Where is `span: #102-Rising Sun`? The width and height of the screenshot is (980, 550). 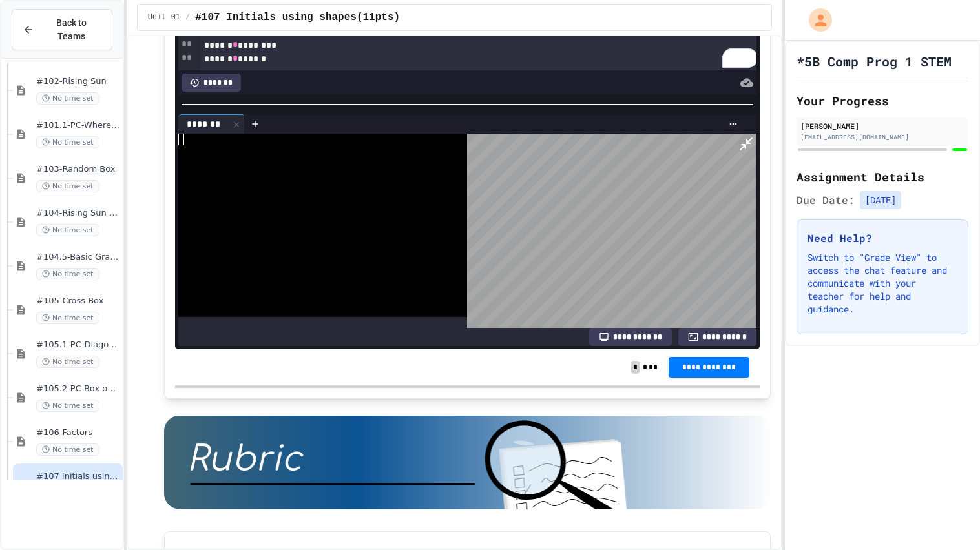 span: #102-Rising Sun is located at coordinates (79, 82).